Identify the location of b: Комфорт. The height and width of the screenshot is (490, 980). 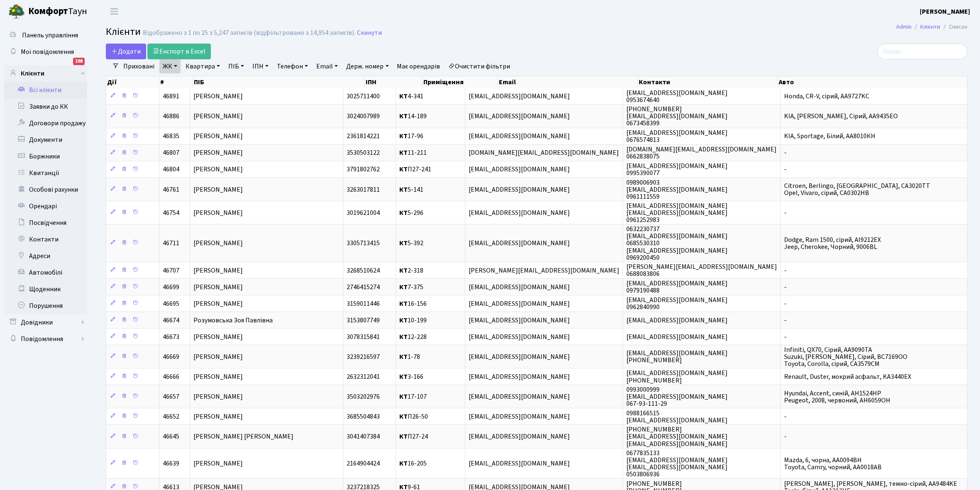
(48, 11).